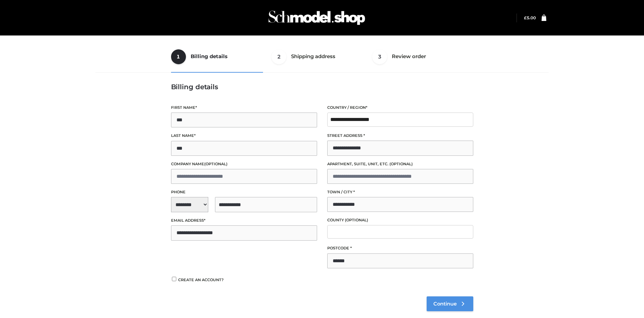  I want to click on label: Last name, so click(244, 136).